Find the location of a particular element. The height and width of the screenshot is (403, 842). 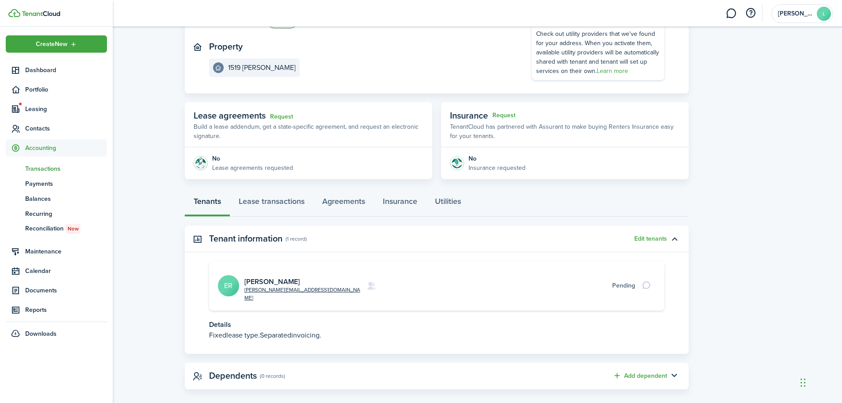

button: Open resource center is located at coordinates (751, 13).